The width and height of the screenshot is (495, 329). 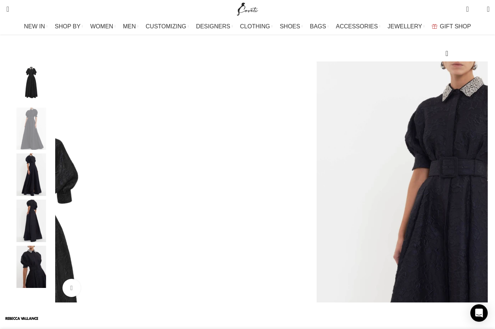 What do you see at coordinates (248, 27) in the screenshot?
I see `div: Main navigation` at bounding box center [248, 27].